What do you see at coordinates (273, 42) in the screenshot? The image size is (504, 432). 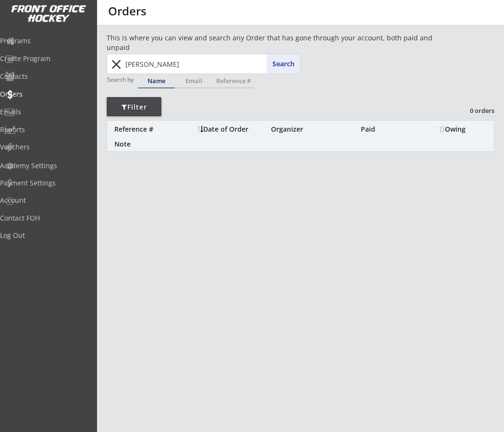 I see `div: This is where you can view and search any Order that has gone through your account, both paid and...` at bounding box center [273, 42].